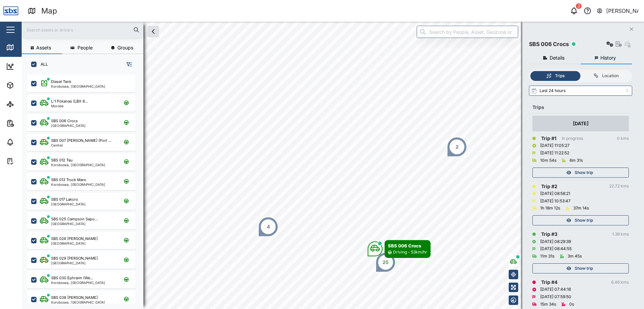 The height and width of the screenshot is (309, 644). What do you see at coordinates (26, 161) in the screenshot?
I see `div: Tasks` at bounding box center [26, 161].